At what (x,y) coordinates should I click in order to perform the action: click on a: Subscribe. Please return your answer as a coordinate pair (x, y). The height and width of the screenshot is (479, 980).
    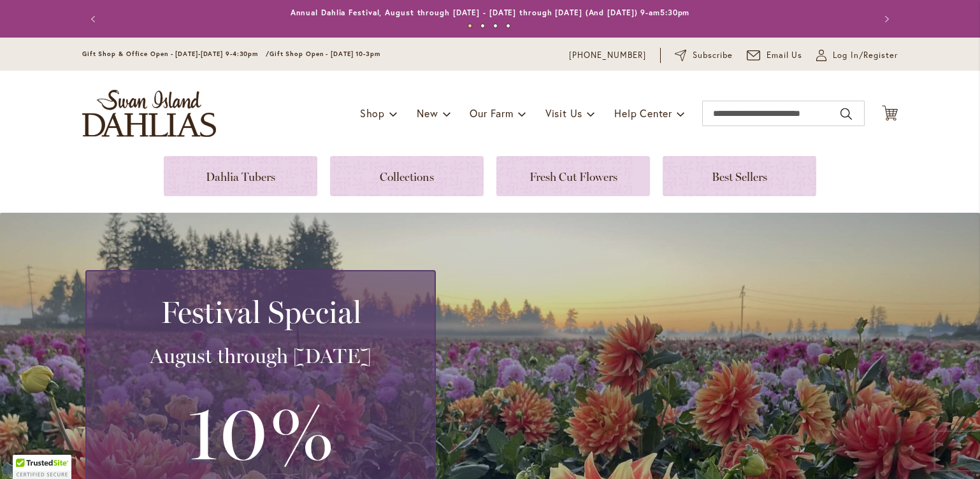
    Looking at the image, I should click on (703, 56).